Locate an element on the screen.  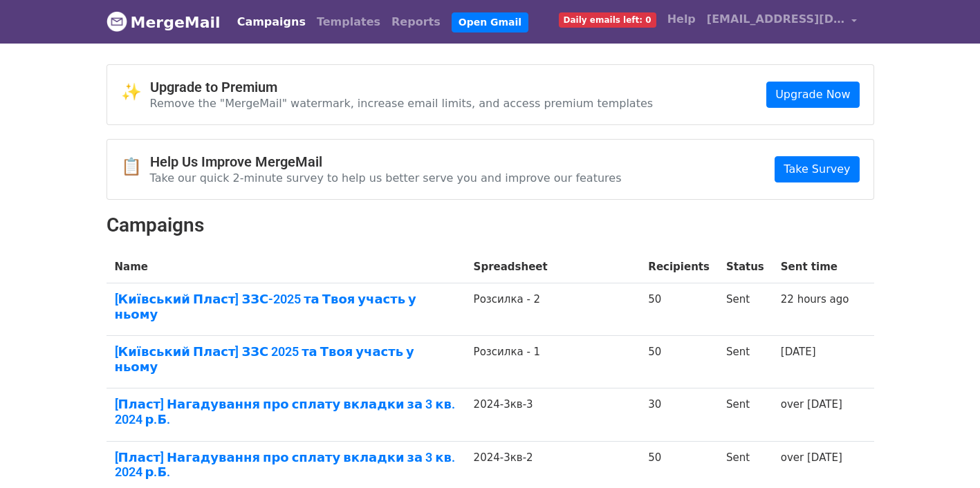
a: Help is located at coordinates (681, 20).